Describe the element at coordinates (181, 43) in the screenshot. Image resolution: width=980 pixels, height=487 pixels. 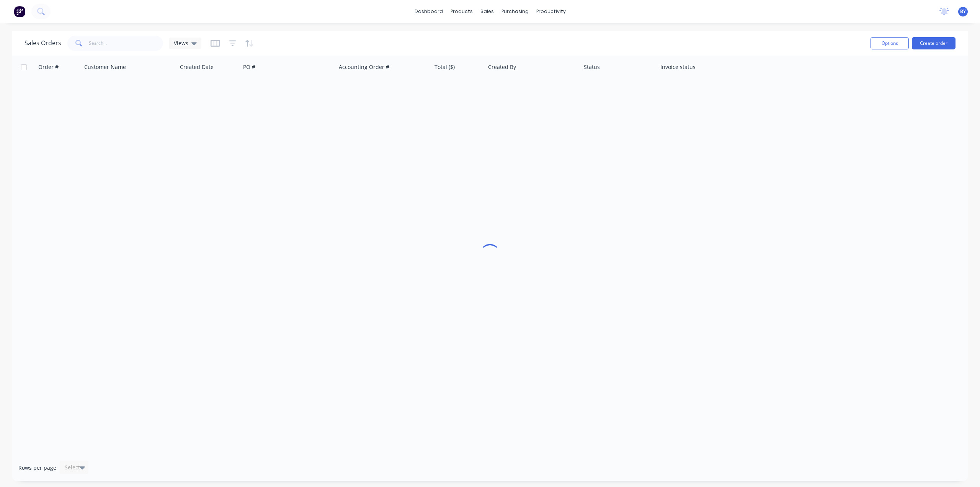
I see `span: Views` at that location.